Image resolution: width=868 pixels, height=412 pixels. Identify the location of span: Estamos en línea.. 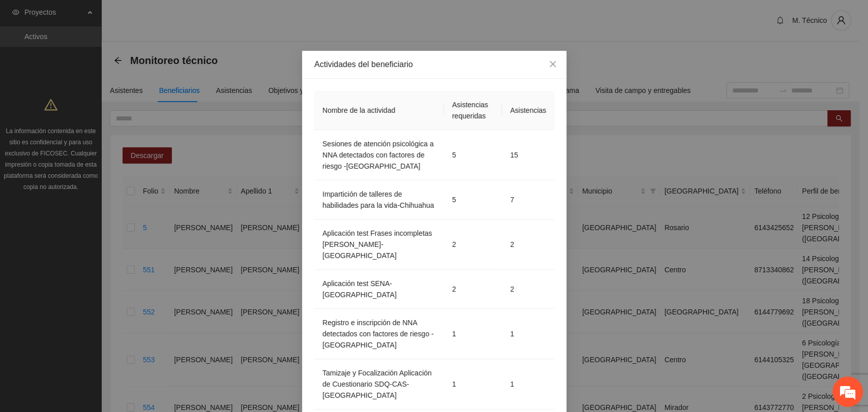
(100, 187).